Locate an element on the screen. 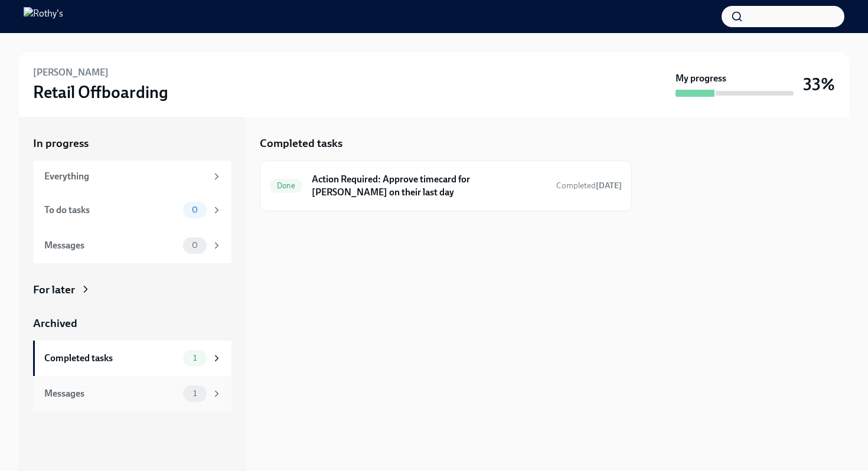 Image resolution: width=868 pixels, height=471 pixels. div: In progress is located at coordinates (133, 143).